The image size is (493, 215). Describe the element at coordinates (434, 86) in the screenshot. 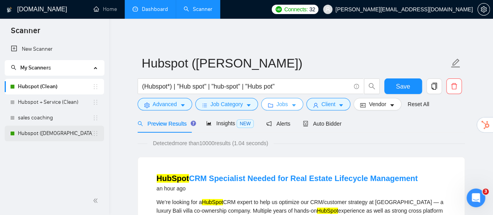

I see `button: copy` at that location.